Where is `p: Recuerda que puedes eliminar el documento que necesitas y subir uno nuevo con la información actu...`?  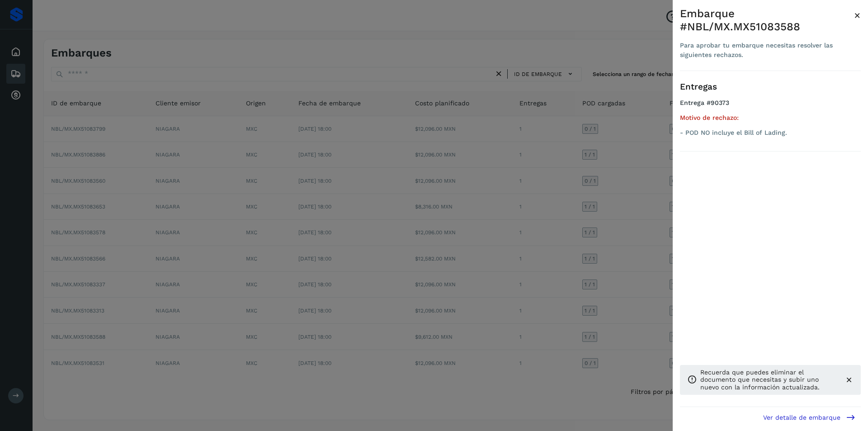
p: Recuerda que puedes eliminar el documento que necesitas y subir uno nuevo con la información actu... is located at coordinates (768, 380).